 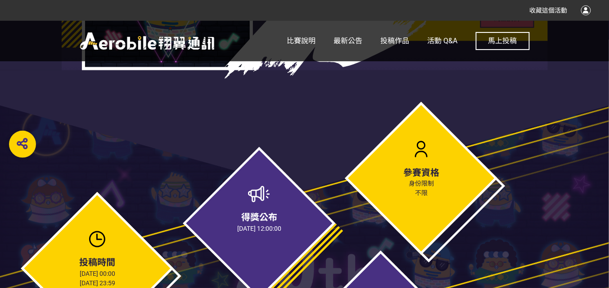 I want to click on span: 最新公告, so click(x=348, y=41).